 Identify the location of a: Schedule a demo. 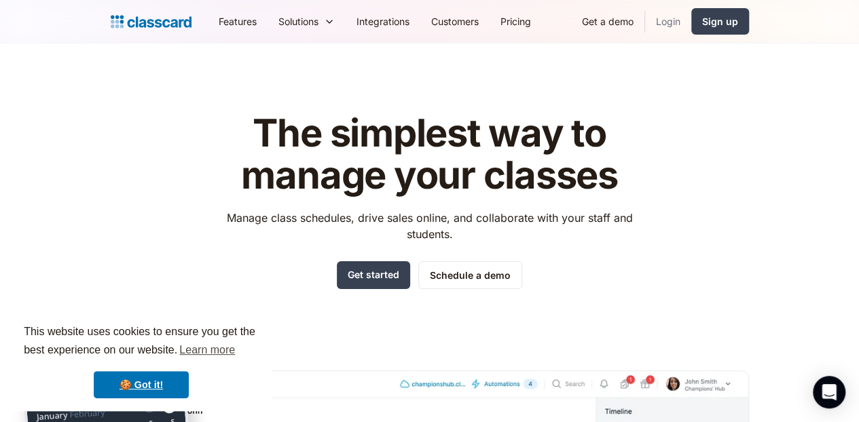
(470, 275).